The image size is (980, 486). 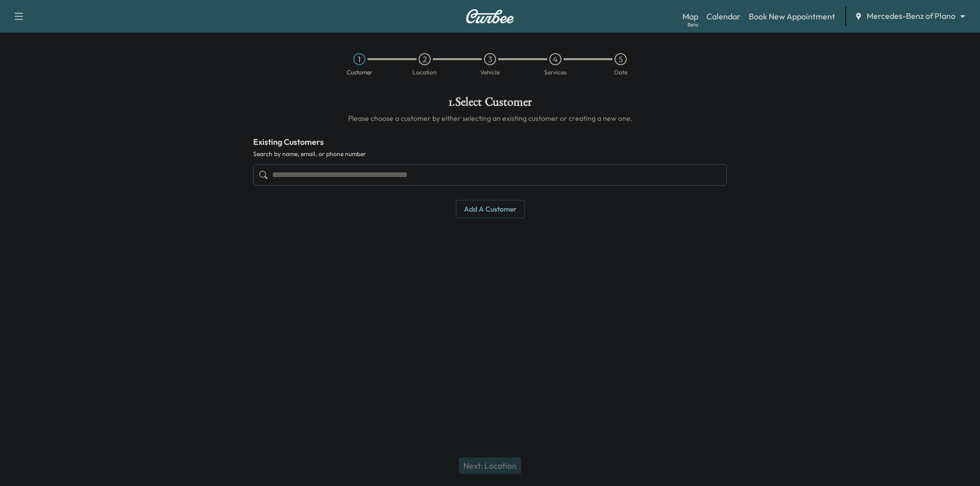 What do you see at coordinates (424, 72) in the screenshot?
I see `div: Location` at bounding box center [424, 72].